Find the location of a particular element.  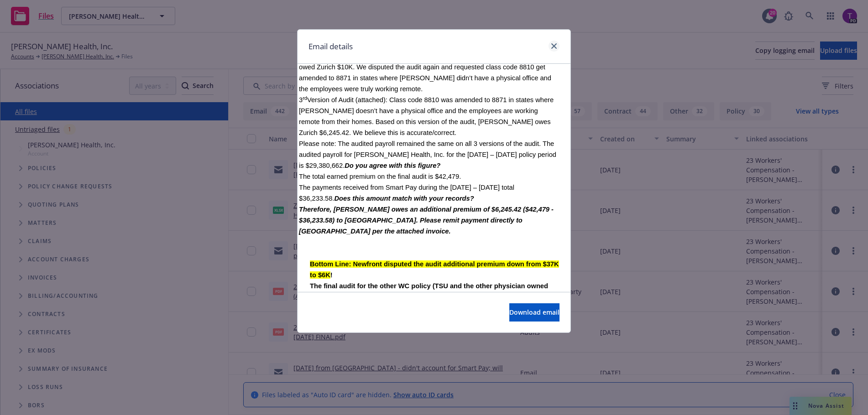

span: The total earned premium on the final audit is $42,479. is located at coordinates (380, 176).